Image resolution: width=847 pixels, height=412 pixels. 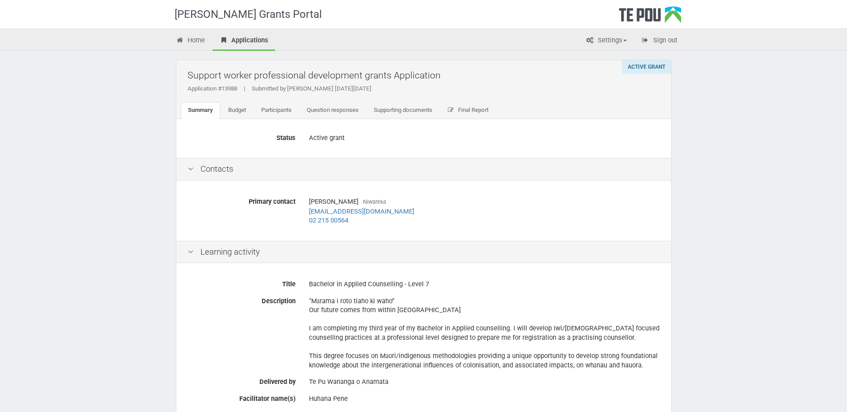 What do you see at coordinates (241, 398) in the screenshot?
I see `label: Facilitator name(s)` at bounding box center [241, 398].